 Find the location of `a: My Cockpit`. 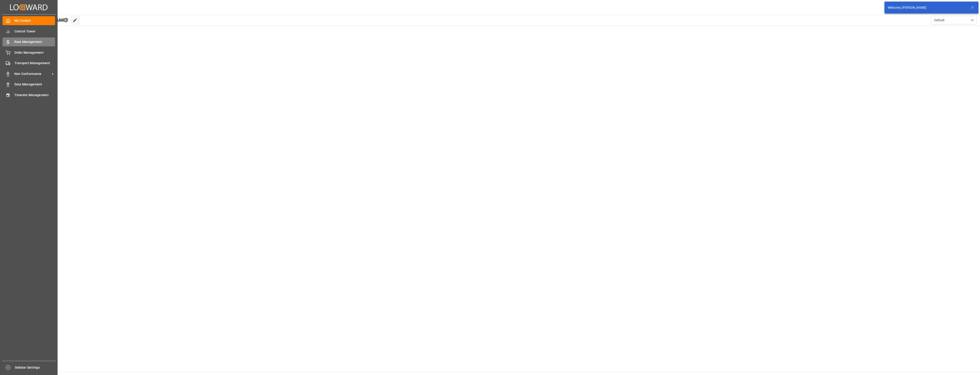

a: My Cockpit is located at coordinates (29, 20).